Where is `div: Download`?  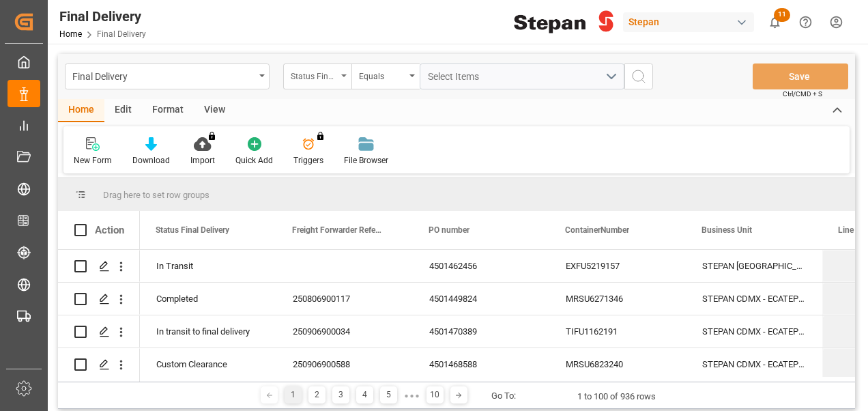 div: Download is located at coordinates (151, 160).